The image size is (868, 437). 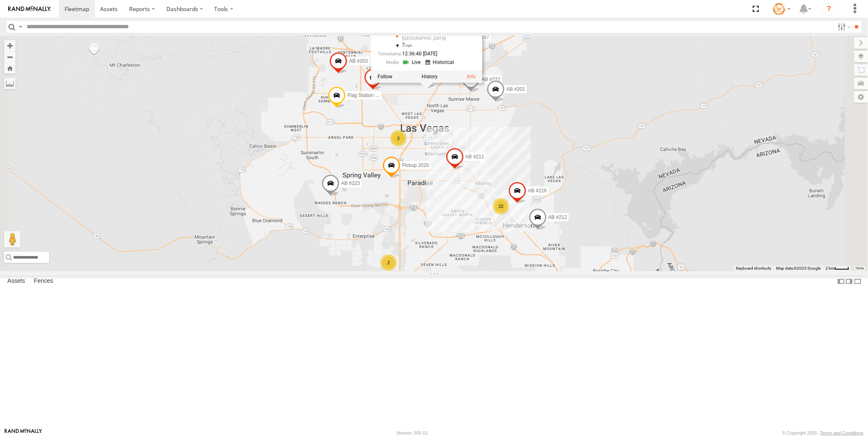 I want to click on div: Version: 305.01, so click(x=412, y=432).